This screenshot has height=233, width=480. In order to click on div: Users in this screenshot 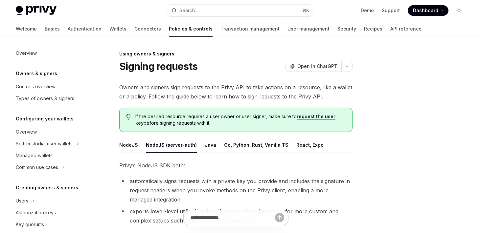, I will do `click(22, 201)`.